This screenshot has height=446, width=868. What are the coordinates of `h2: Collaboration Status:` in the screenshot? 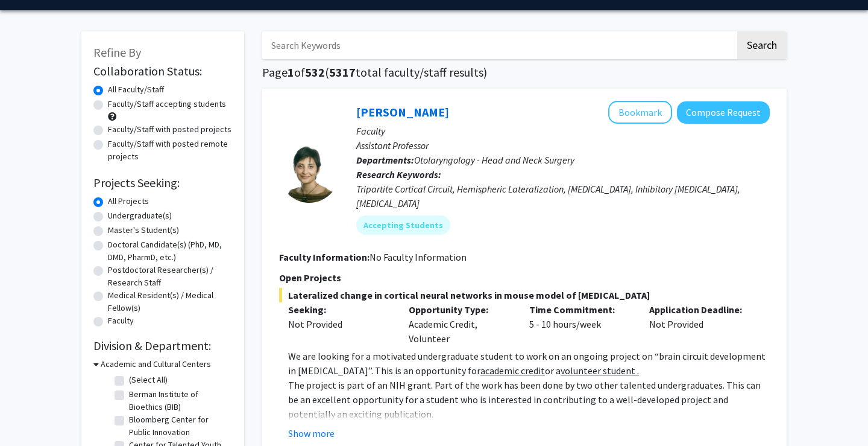 It's located at (163, 71).